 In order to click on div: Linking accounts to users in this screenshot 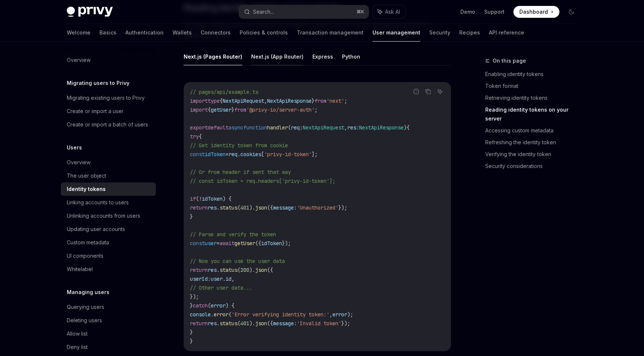, I will do `click(98, 203)`.